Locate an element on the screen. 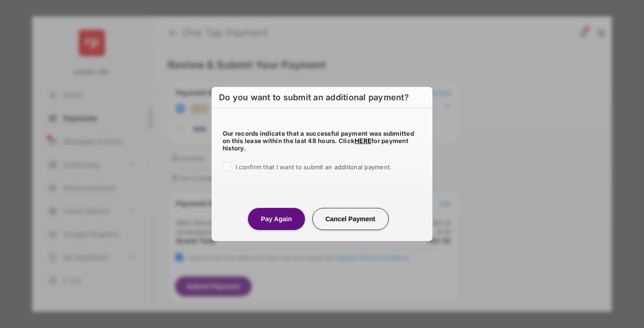  button: Pay Again is located at coordinates (276, 219).